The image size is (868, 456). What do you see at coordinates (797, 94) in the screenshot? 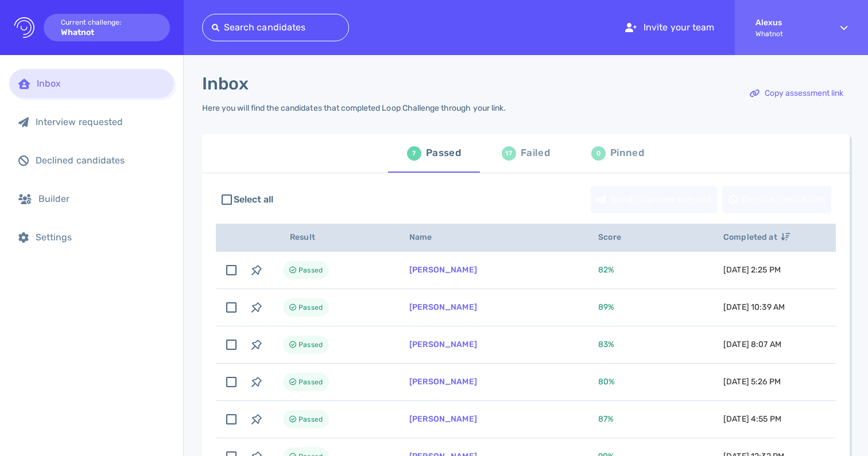
I see `div: Copy assessment link` at bounding box center [797, 94].